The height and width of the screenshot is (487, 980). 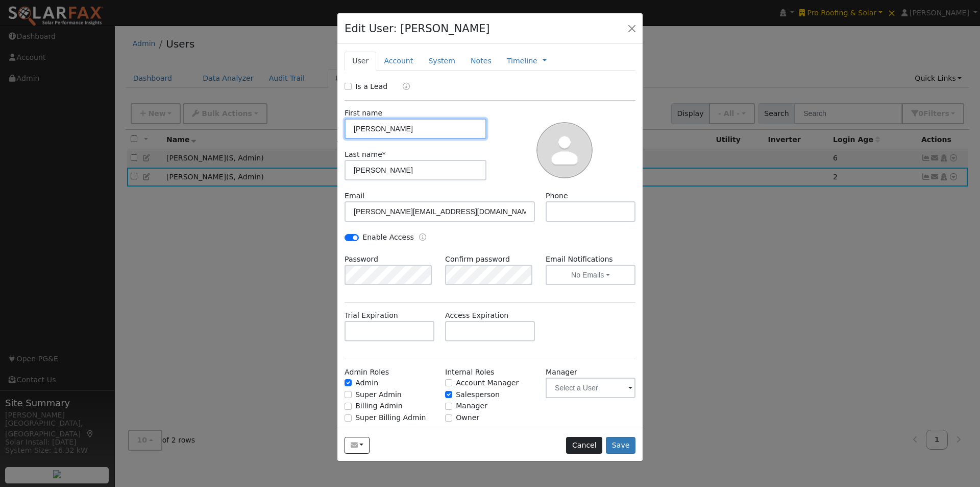 I want to click on label: Super Admin, so click(x=378, y=395).